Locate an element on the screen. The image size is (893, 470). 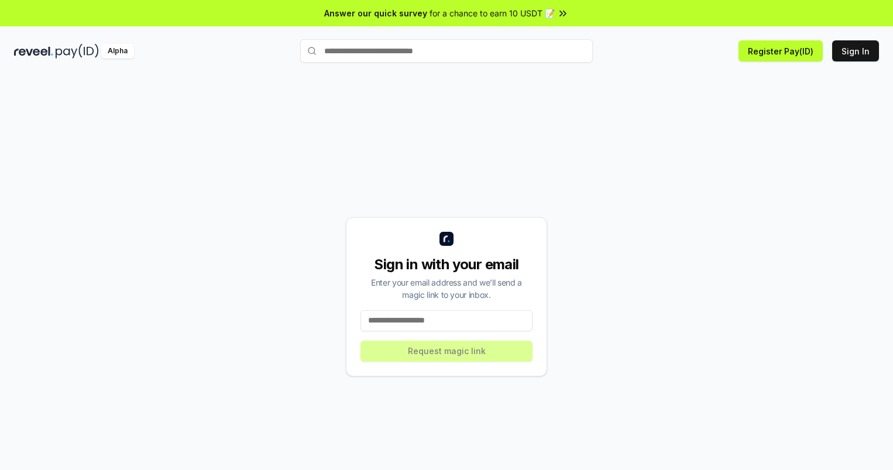
img: logo_small is located at coordinates (447, 239).